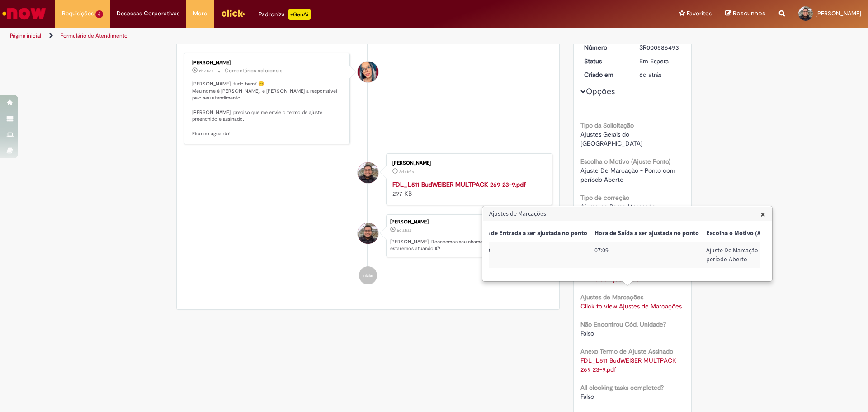 The width and height of the screenshot is (868, 412). Describe the element at coordinates (605, 61) in the screenshot. I see `dt: Status` at that location.